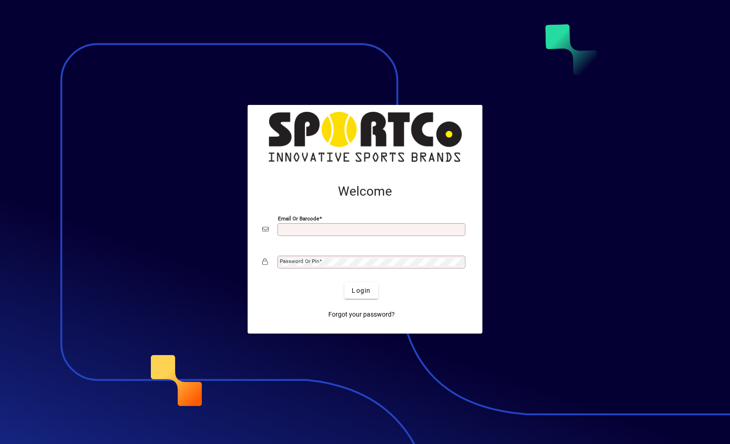  Describe the element at coordinates (361, 314) in the screenshot. I see `a: Forgot your password?` at that location.